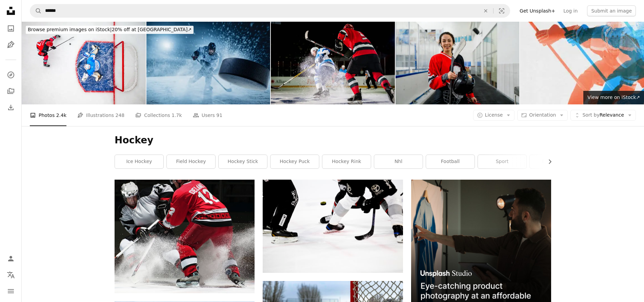 The width and height of the screenshot is (644, 302). Describe the element at coordinates (11, 91) in the screenshot. I see `a: Collections` at that location.